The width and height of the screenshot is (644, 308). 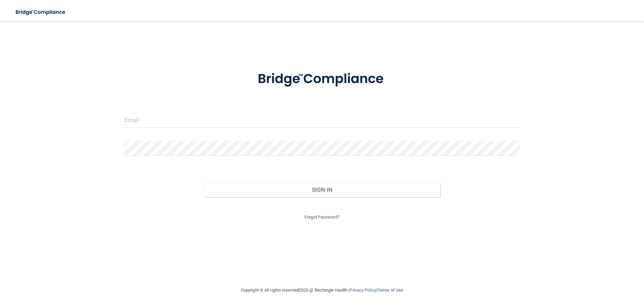 I want to click on input: Email, so click(x=322, y=120).